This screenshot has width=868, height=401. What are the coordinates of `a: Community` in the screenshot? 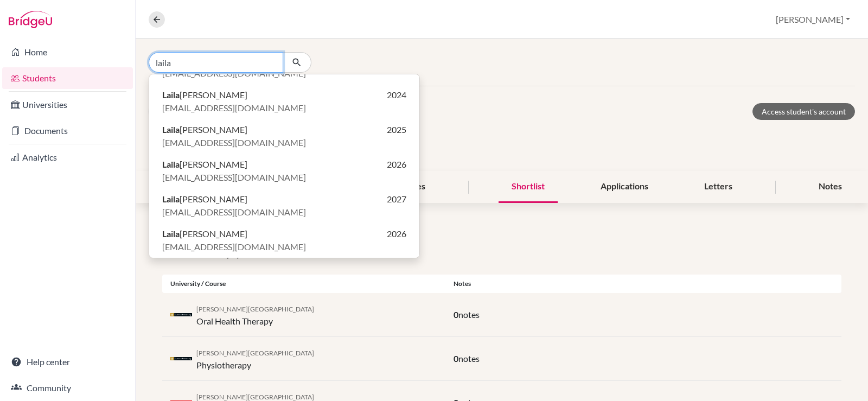 It's located at (67, 388).